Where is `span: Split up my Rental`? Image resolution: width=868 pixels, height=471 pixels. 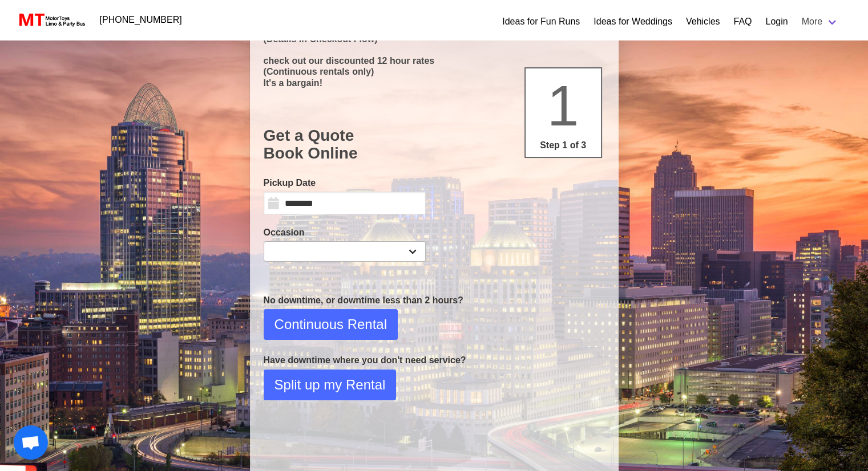 span: Split up my Rental is located at coordinates (330, 385).